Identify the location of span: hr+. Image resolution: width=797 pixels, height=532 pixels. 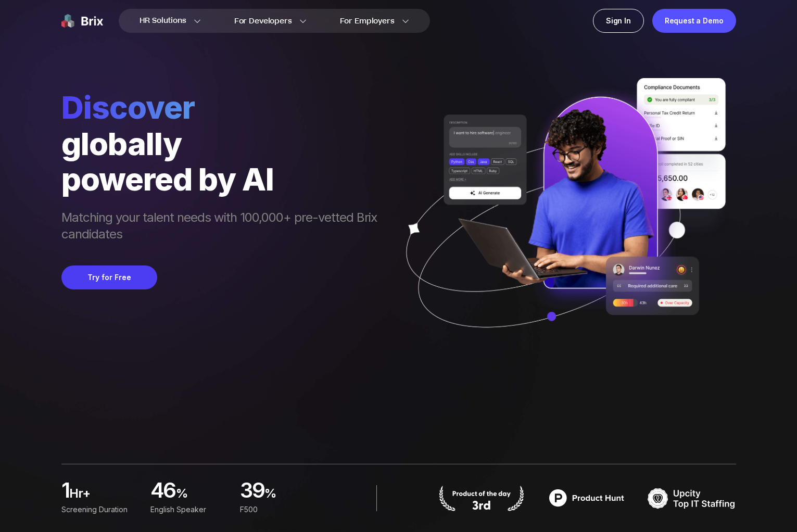
(104, 495).